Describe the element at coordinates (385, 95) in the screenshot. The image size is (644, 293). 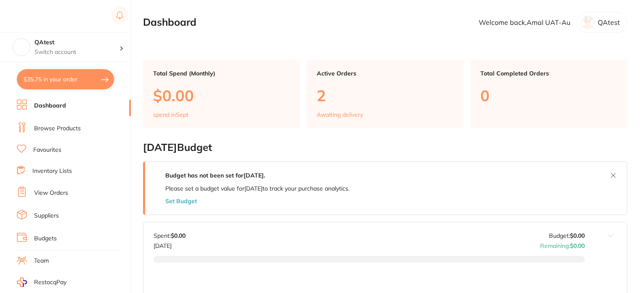
I see `p: 2` at that location.